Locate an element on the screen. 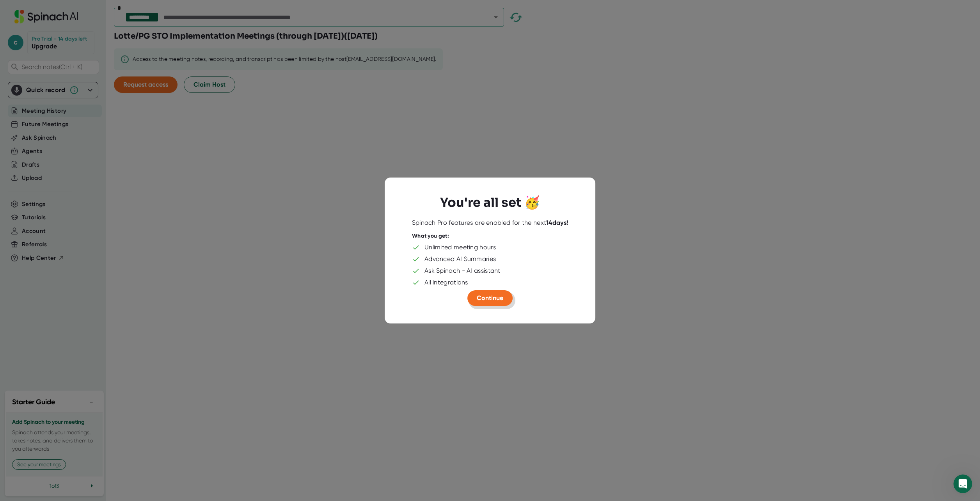 The image size is (980, 501). h3: You're all set 🥳 is located at coordinates (490, 202).